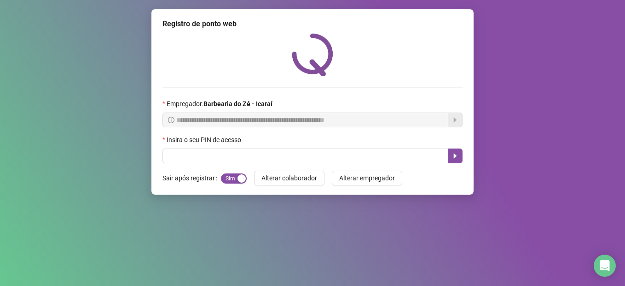  Describe the element at coordinates (313, 24) in the screenshot. I see `div: Registro de ponto web` at that location.